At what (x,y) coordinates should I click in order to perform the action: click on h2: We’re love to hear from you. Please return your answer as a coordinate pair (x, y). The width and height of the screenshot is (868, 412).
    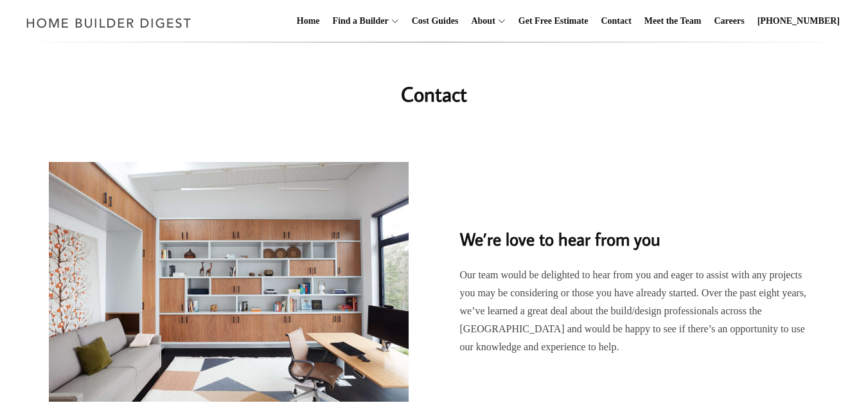
    Looking at the image, I should click on (640, 230).